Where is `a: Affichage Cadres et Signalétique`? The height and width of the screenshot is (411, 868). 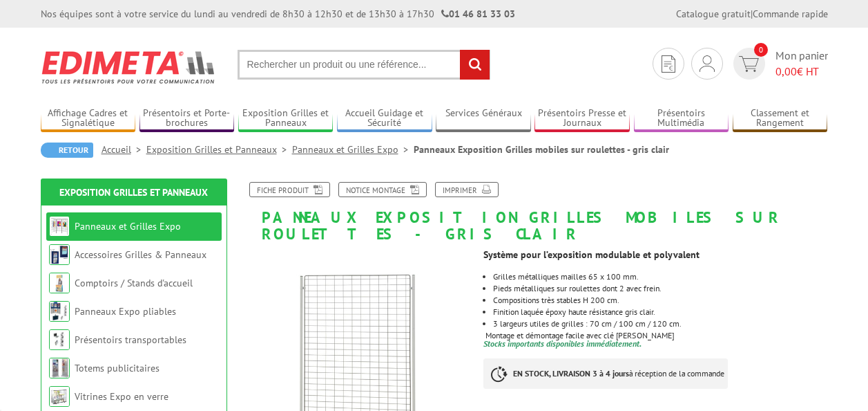 a: Affichage Cadres et Signalétique is located at coordinates (88, 119).